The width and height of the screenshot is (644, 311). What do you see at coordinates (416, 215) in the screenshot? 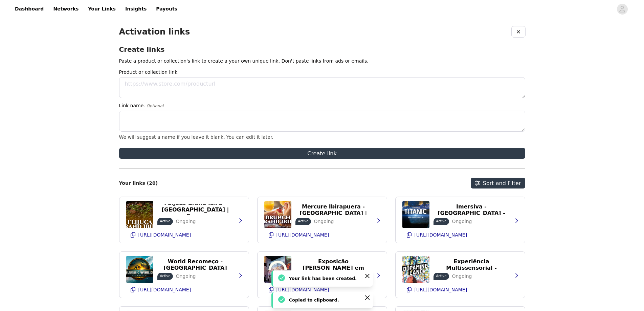
I see `img: Titanic: Uma Viagem Imersiva - São Paulo - Ingressos | Fever` at bounding box center [416, 215].